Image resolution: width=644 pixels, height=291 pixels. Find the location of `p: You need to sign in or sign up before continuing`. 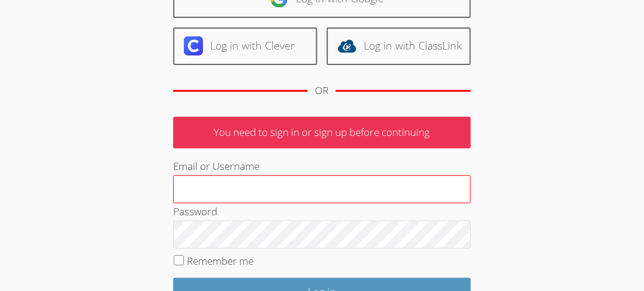

p: You need to sign in or sign up before continuing is located at coordinates (322, 133).